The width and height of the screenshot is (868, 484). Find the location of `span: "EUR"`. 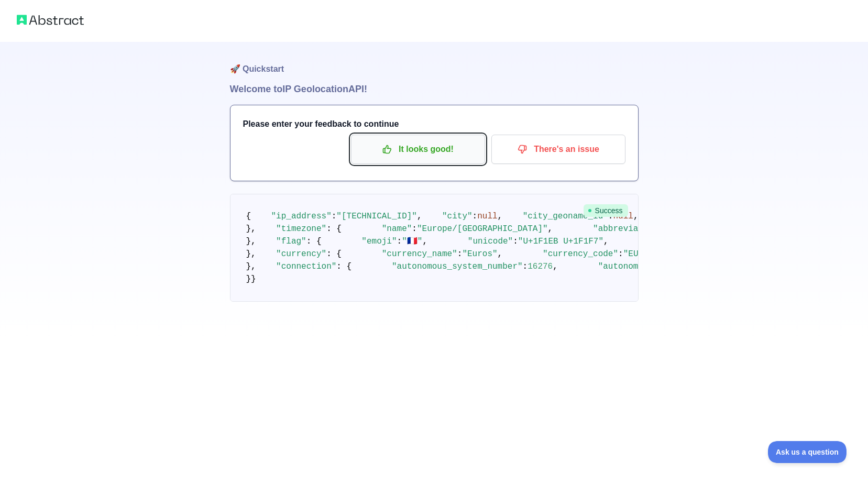

span: "EUR" is located at coordinates (636, 254).